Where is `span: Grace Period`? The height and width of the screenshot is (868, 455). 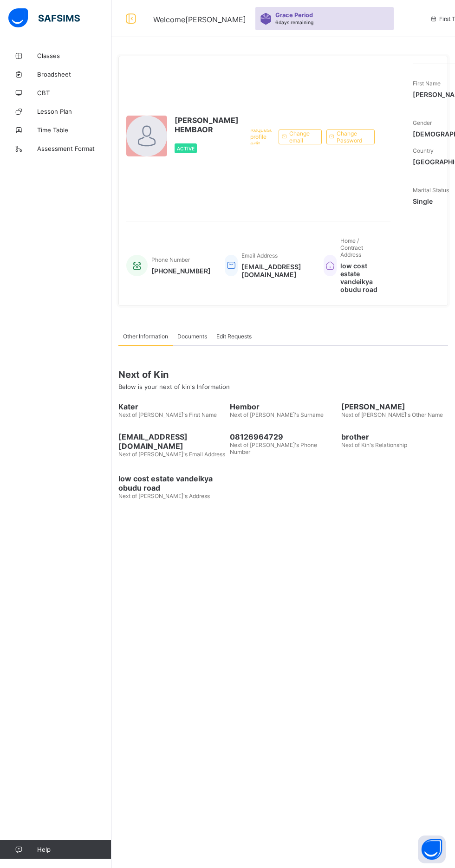
span: Grace Period is located at coordinates (293, 15).